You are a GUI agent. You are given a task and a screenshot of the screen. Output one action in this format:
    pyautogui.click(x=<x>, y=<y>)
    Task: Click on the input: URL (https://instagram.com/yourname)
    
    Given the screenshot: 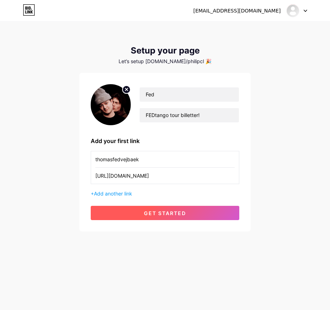 What is the action you would take?
    pyautogui.click(x=165, y=176)
    